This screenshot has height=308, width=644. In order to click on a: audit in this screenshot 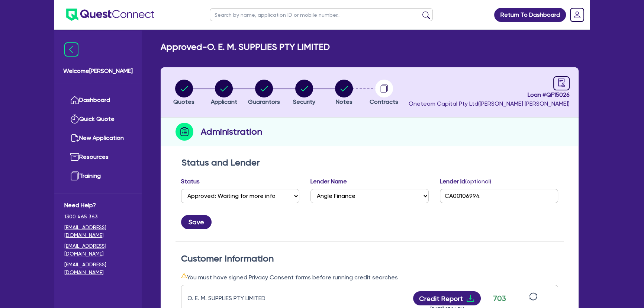, I will do `click(561, 84)`.